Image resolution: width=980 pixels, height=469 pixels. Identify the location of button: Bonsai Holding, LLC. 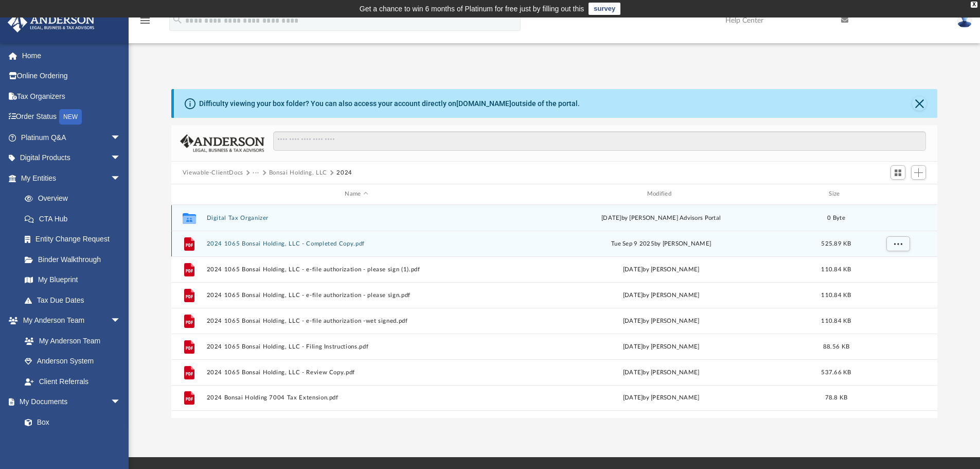
(298, 173).